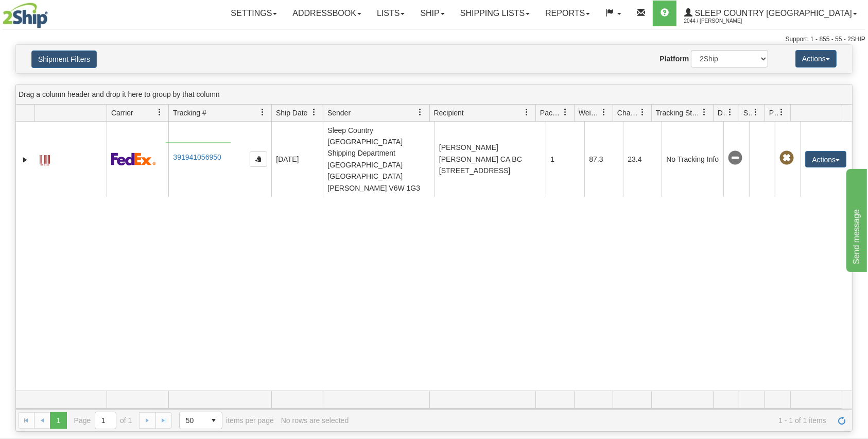 This screenshot has width=868, height=439. Describe the element at coordinates (159, 112) in the screenshot. I see `a: Carrier filter column settings` at that location.